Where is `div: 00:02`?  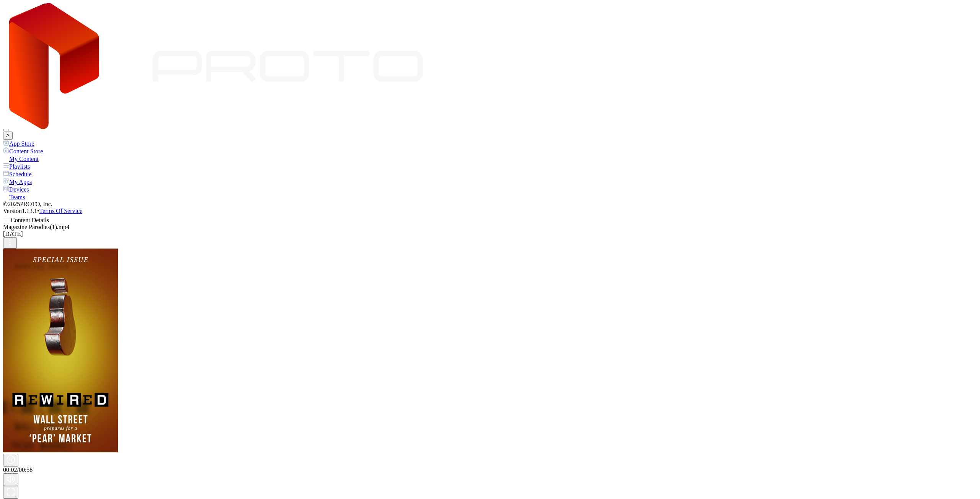
div: 00:02 is located at coordinates (490, 470).